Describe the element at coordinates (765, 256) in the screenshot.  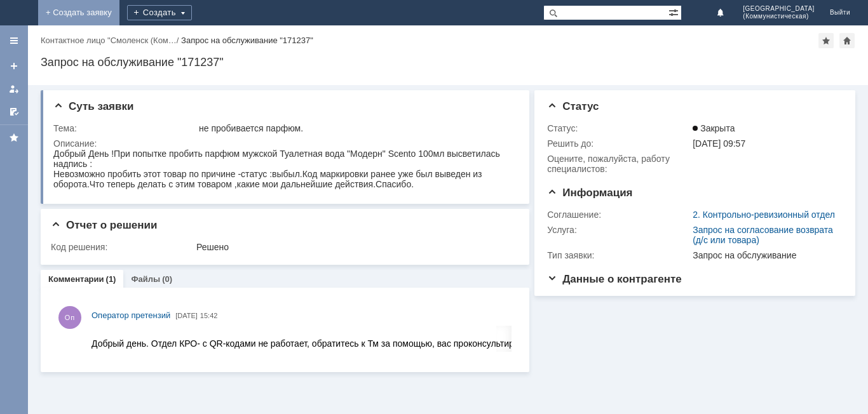
I see `div: Запрос на обслуживание` at that location.